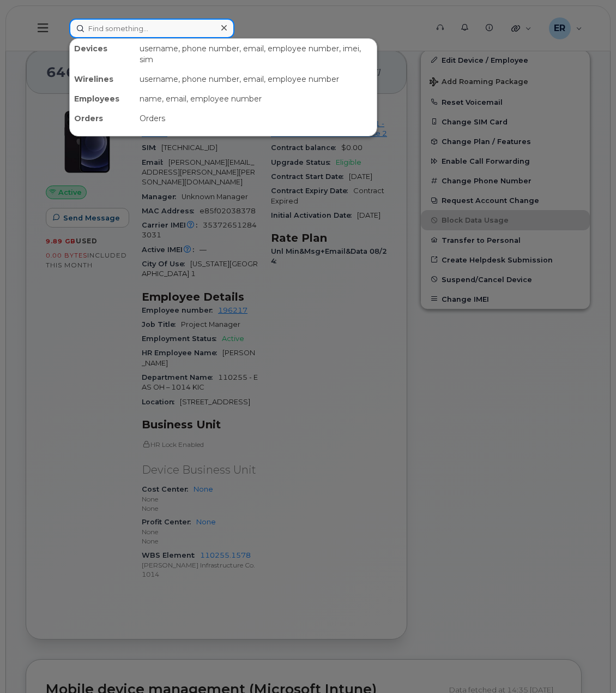 This screenshot has width=616, height=693. I want to click on div: username, phone number, email, employee number, so click(256, 79).